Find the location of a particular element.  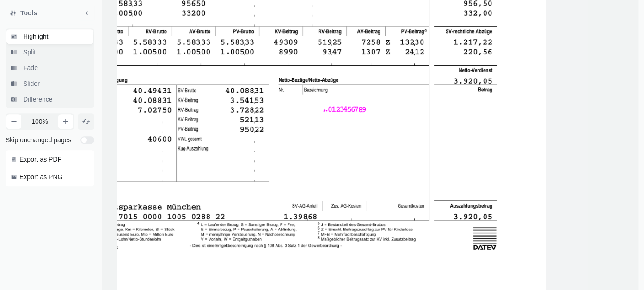

span: Slider is located at coordinates (31, 84).